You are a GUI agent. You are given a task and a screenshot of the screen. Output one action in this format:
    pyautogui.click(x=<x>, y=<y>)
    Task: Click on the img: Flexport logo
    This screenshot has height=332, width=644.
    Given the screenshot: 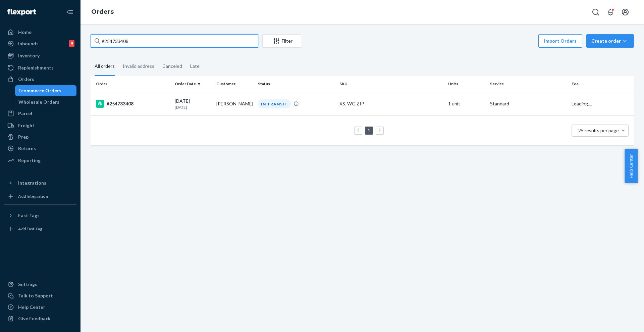 What is the action you would take?
    pyautogui.click(x=22, y=12)
    